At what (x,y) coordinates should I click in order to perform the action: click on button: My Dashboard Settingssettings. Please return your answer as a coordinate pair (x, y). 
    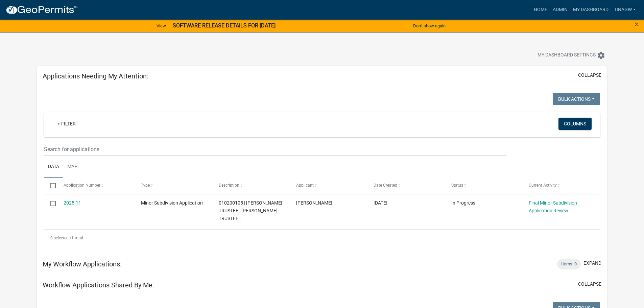
    Looking at the image, I should click on (571, 55).